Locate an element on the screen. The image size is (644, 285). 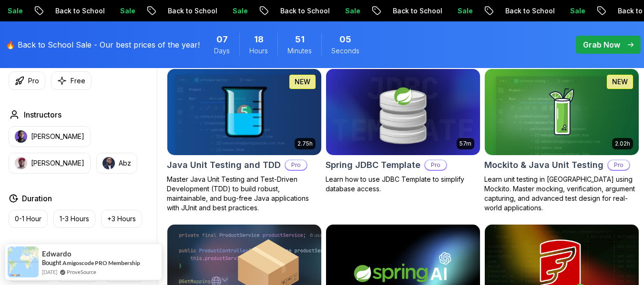
p: 🔥 Back to School Sale - Our best prices of the year! is located at coordinates (102, 44).